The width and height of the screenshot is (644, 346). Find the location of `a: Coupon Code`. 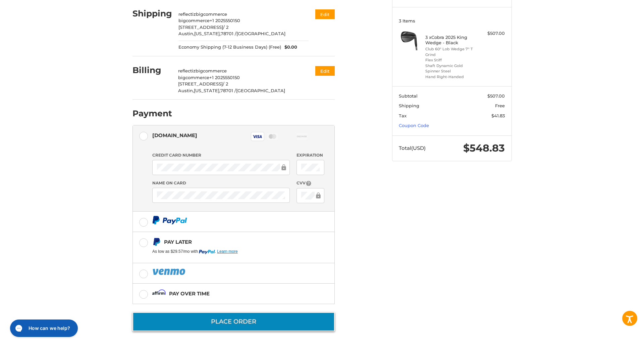

a: Coupon Code is located at coordinates (414, 125).